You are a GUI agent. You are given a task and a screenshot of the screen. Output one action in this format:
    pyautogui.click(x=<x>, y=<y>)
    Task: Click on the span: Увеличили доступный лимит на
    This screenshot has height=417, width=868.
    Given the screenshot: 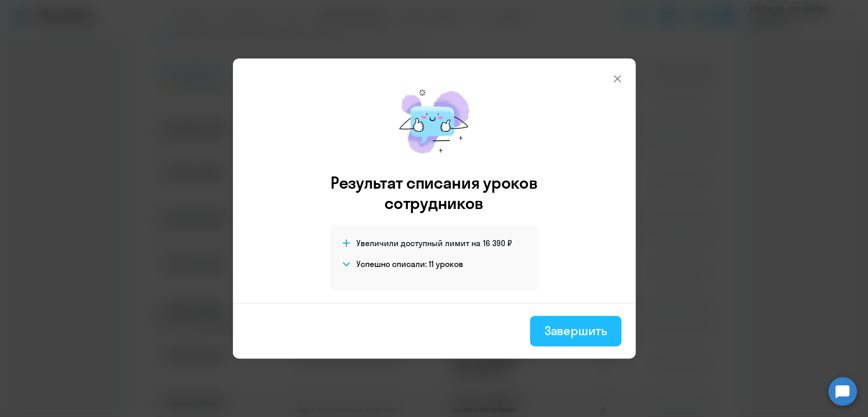 What is the action you would take?
    pyautogui.click(x=419, y=243)
    